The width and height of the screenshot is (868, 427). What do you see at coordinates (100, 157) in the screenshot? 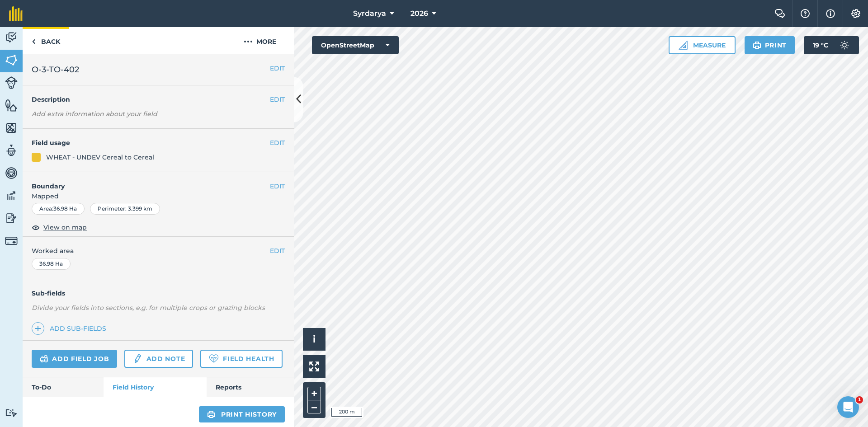
I see `div: WHEAT - UNDEV Cereal to Cereal` at bounding box center [100, 157].